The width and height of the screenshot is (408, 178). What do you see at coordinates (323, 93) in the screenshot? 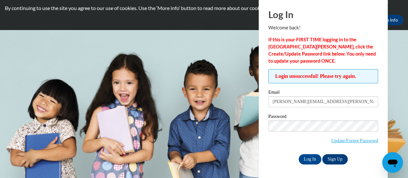
I see `label: Email` at bounding box center [323, 93].